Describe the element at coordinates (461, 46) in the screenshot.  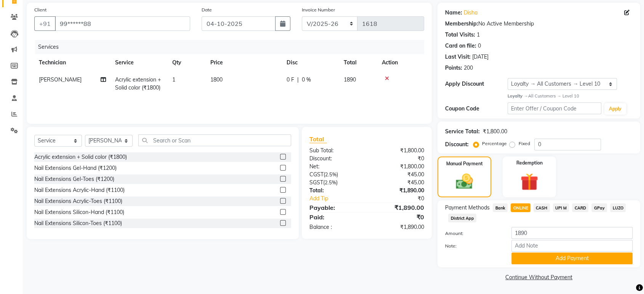
I see `div: Card on file:` at that location.